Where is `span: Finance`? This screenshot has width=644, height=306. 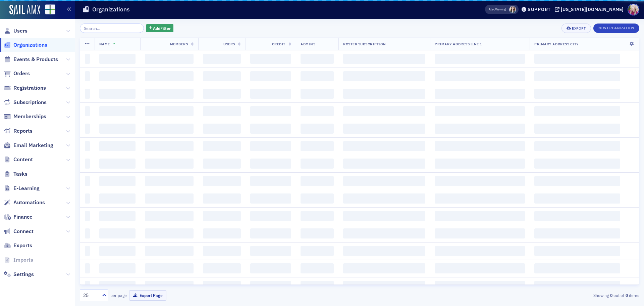 span: Finance is located at coordinates (23, 217).